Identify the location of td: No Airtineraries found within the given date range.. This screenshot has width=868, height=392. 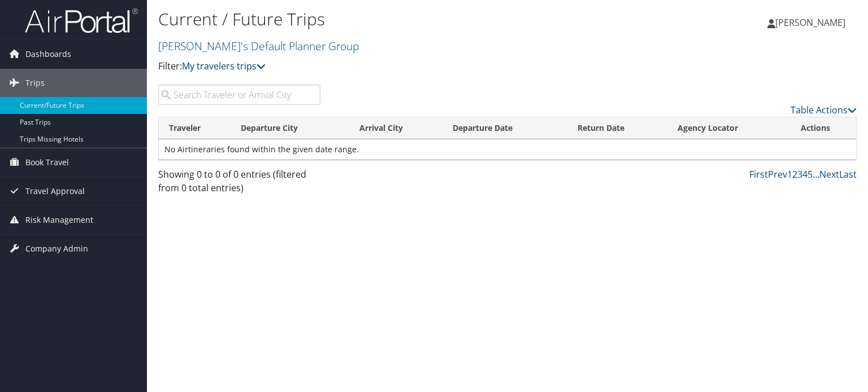
(507, 150).